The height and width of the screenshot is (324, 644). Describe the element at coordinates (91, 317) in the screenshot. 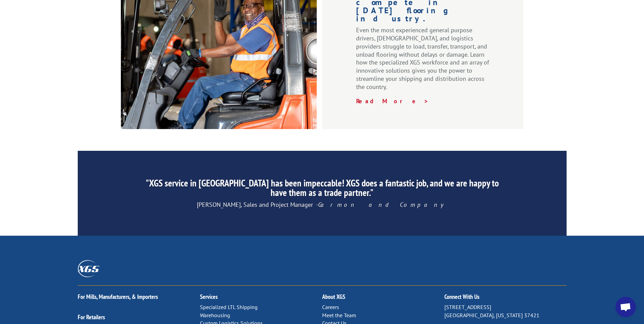

I see `a: For Retailers` at that location.